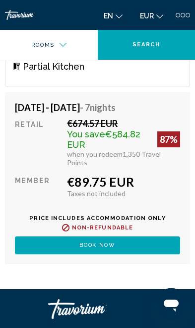 The width and height of the screenshot is (195, 328). Describe the element at coordinates (147, 16) in the screenshot. I see `span: EUR` at that location.